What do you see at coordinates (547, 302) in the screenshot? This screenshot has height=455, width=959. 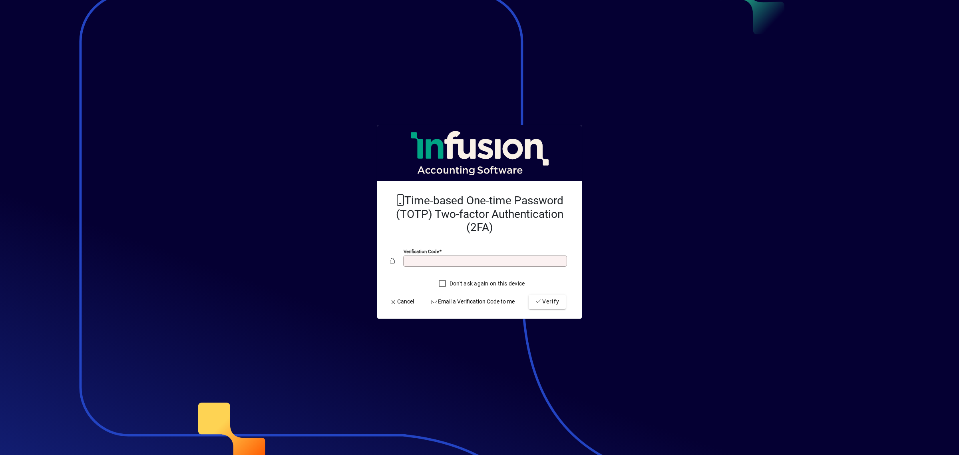 I see `button: Verify` at bounding box center [547, 302].